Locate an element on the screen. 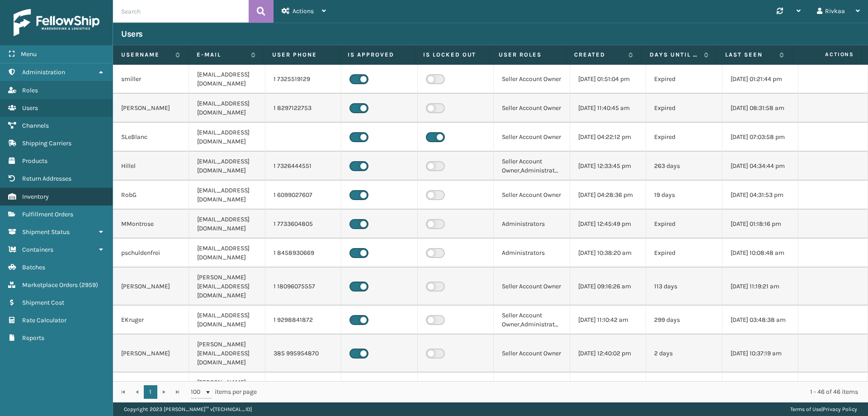  label: Created is located at coordinates (599, 55).